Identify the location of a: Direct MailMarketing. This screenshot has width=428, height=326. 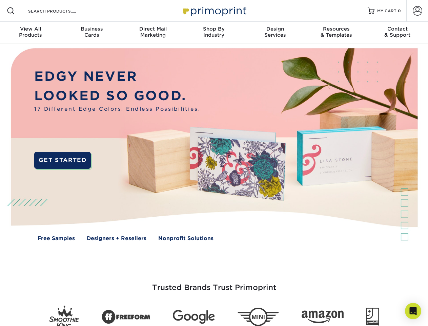
(153, 33).